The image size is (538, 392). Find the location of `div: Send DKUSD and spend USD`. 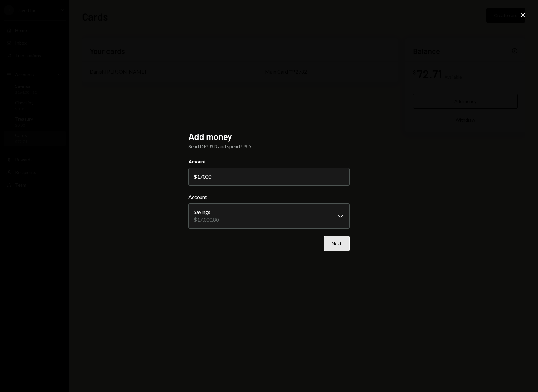

div: Send DKUSD and spend USD is located at coordinates (269, 146).